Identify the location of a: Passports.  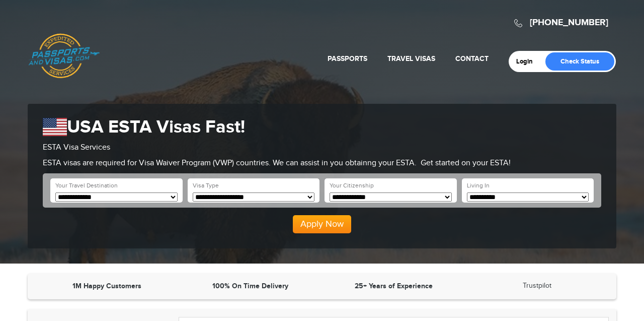
(347, 59).